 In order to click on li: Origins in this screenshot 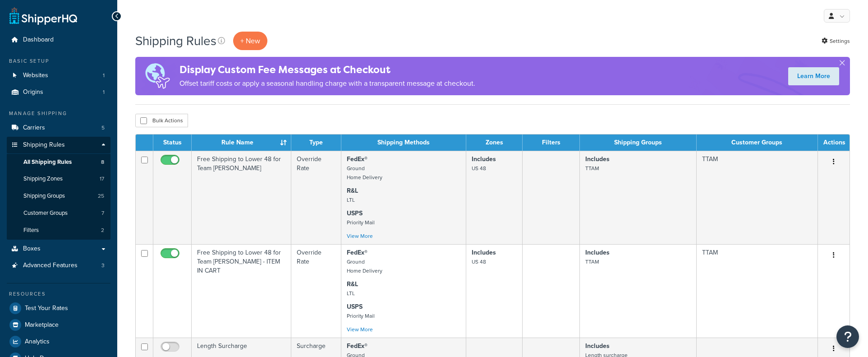, I will do `click(59, 92)`.